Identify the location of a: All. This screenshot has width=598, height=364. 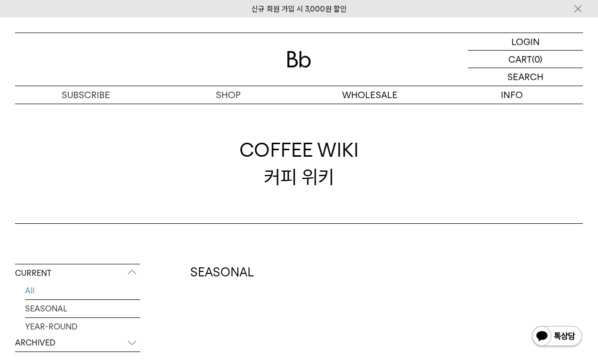
(83, 290).